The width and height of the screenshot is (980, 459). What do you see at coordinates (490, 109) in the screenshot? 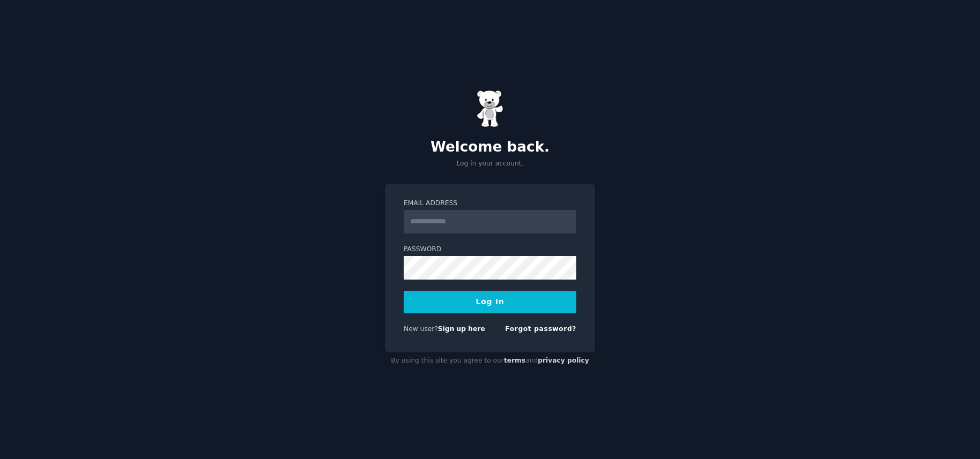
I see `img: Gummy Bear` at bounding box center [490, 109].